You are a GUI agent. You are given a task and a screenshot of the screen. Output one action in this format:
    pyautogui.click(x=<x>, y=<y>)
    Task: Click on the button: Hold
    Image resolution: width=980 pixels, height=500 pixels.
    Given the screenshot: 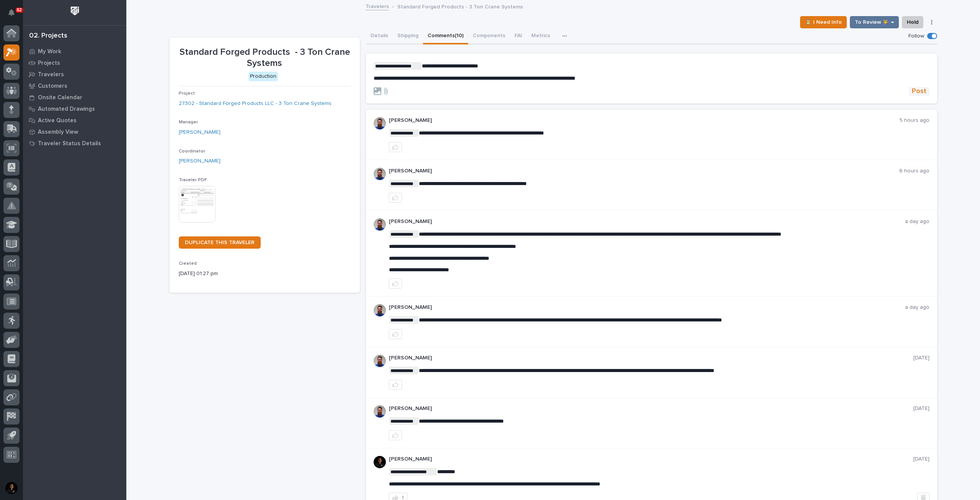 What is the action you would take?
    pyautogui.click(x=913, y=22)
    